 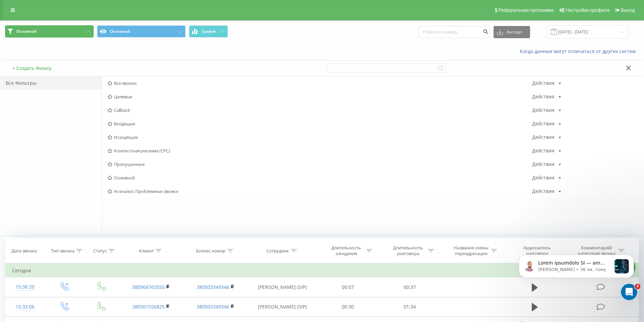 I want to click on button: Экспорт, so click(x=512, y=32).